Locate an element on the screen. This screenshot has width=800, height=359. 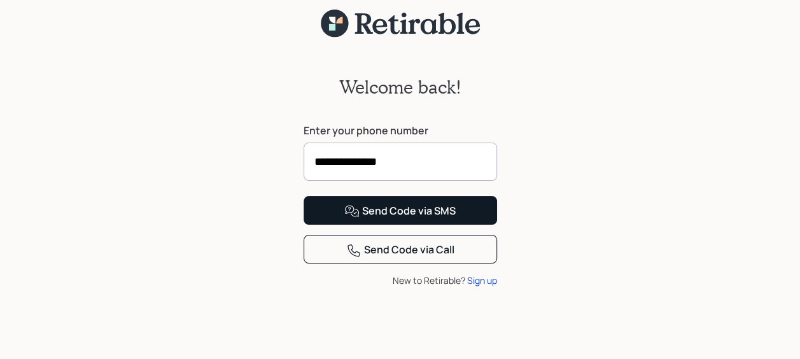
button: Send Code via Call is located at coordinates (400, 249).